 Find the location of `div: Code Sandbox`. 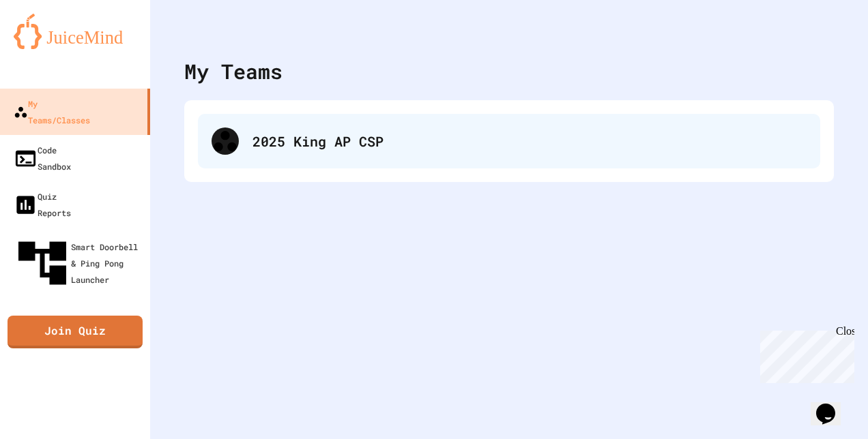

div: Code Sandbox is located at coordinates (42, 158).